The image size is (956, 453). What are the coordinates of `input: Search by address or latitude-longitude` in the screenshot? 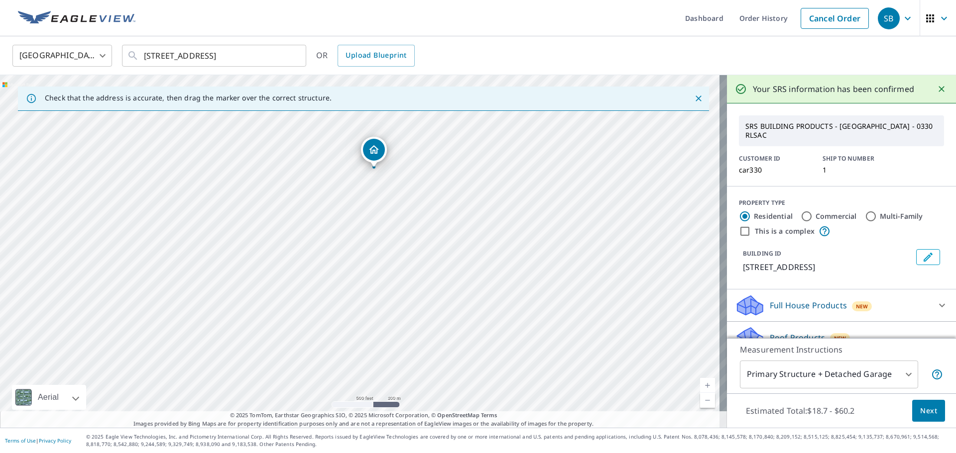 It's located at (215, 56).